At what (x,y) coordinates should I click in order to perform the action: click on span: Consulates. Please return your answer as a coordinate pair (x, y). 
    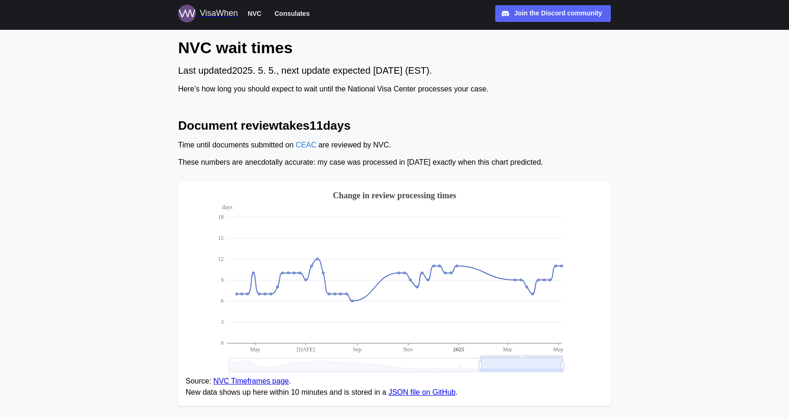
    Looking at the image, I should click on (292, 14).